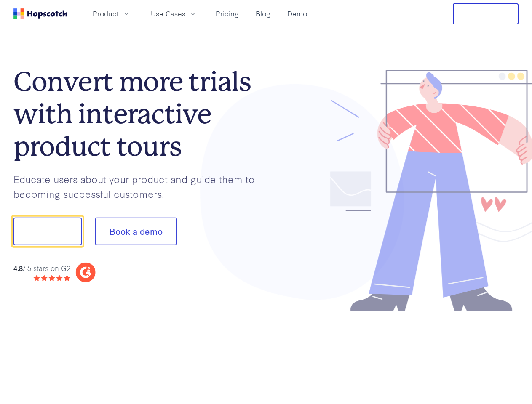 The height and width of the screenshot is (404, 532). Describe the element at coordinates (140, 114) in the screenshot. I see `h1: Convert more trials with interactive product tours` at that location.